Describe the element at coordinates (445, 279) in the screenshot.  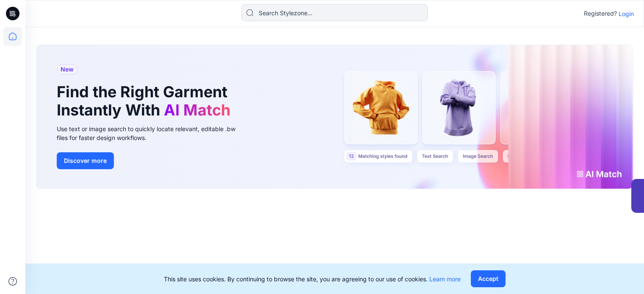
I see `a: Learn more` at that location.